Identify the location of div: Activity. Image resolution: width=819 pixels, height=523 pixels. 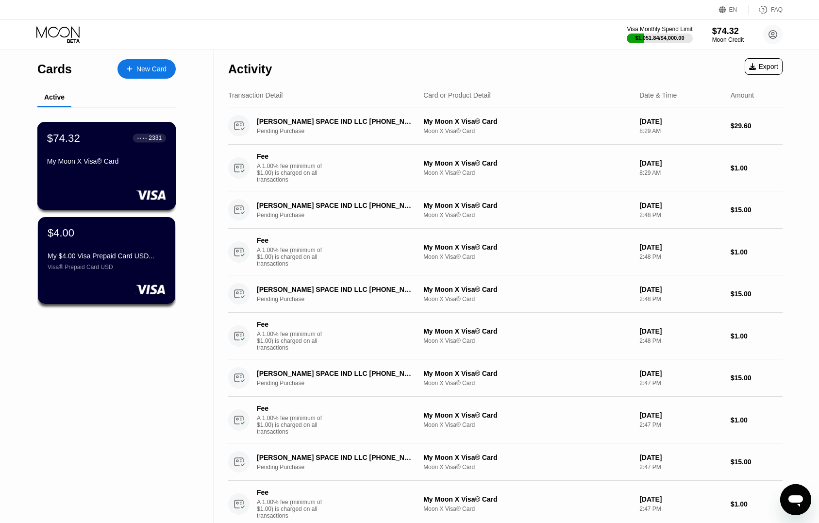
(250, 69).